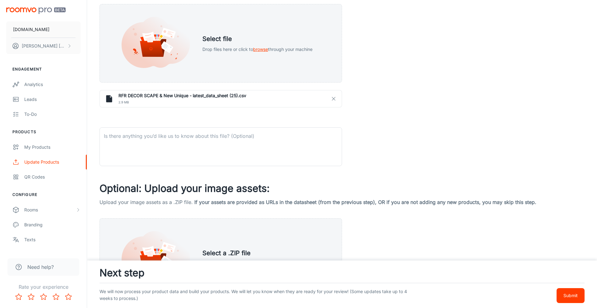 This screenshot has width=597, height=308. What do you see at coordinates (221, 43) in the screenshot?
I see `div: Select fileDrop files here or click tobrowsethrough your machine` at bounding box center [221, 43].